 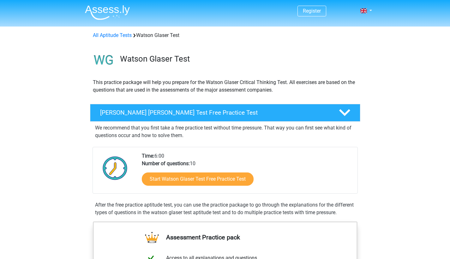 What do you see at coordinates (104, 60) in the screenshot?
I see `img: watson glaser test` at bounding box center [104, 60].